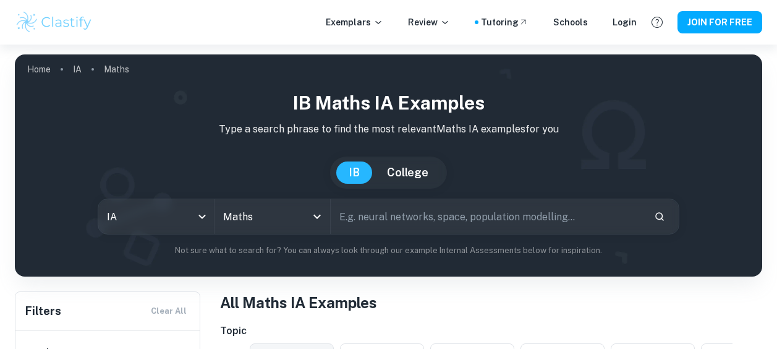  Describe the element at coordinates (720, 22) in the screenshot. I see `button: JOIN FOR FREE` at that location.